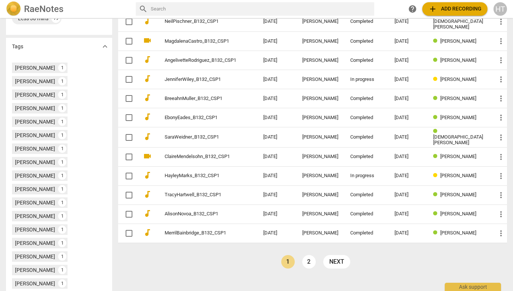 The width and height of the screenshot is (513, 291). What do you see at coordinates (455, 9) in the screenshot?
I see `span: Add recording` at bounding box center [455, 9].